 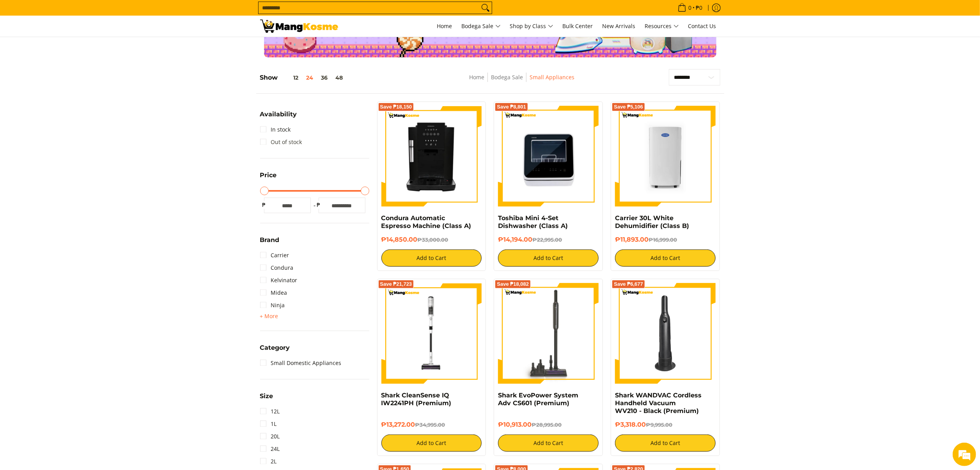 What do you see at coordinates (652, 221) in the screenshot?
I see `a: Carrier 30L White Dehumidifier (Class B)` at bounding box center [652, 221].